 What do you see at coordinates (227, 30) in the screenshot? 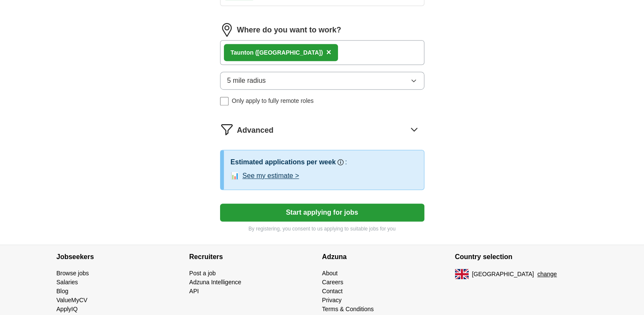
I see `img: location.png` at bounding box center [227, 30].